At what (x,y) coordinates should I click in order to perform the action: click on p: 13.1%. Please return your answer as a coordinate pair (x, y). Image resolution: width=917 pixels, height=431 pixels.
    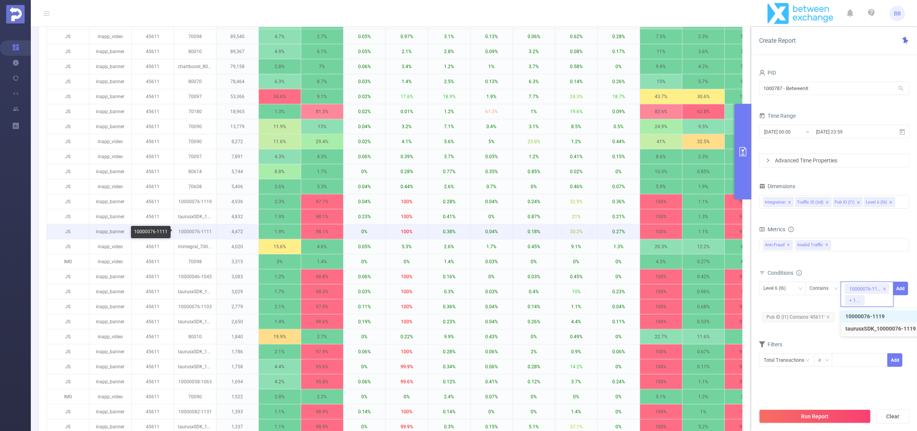
    Looking at the image, I should click on (745, 97).